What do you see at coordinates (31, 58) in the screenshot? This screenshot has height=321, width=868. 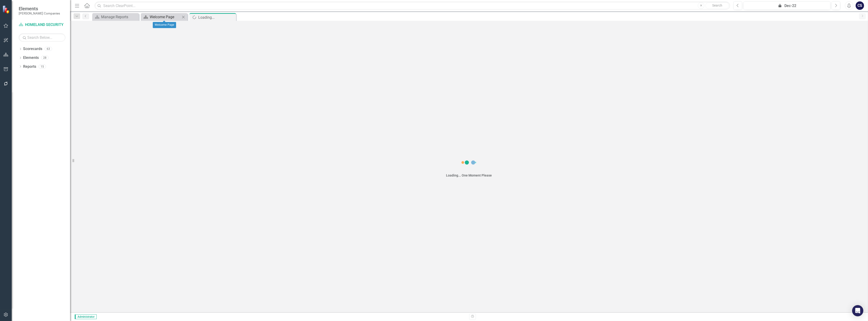 I see `a: Elements` at bounding box center [31, 58].